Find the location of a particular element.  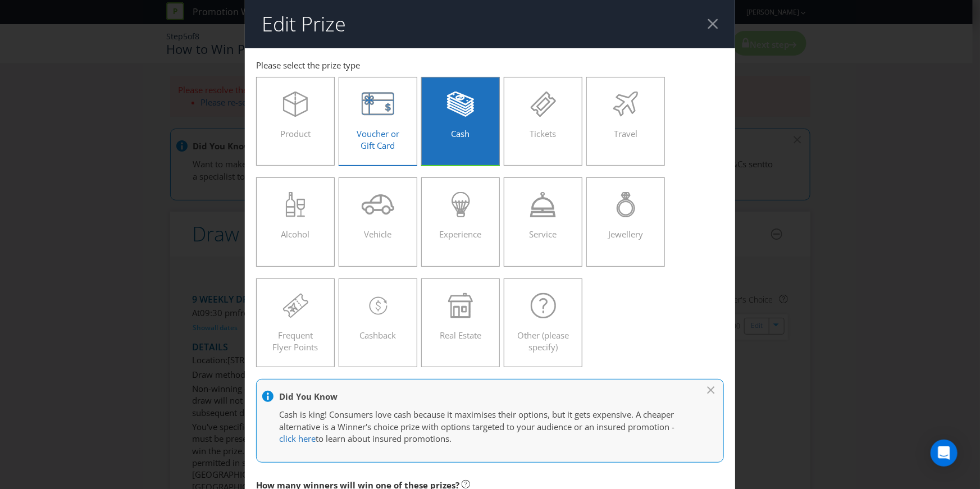

span: Travel is located at coordinates (626, 133).